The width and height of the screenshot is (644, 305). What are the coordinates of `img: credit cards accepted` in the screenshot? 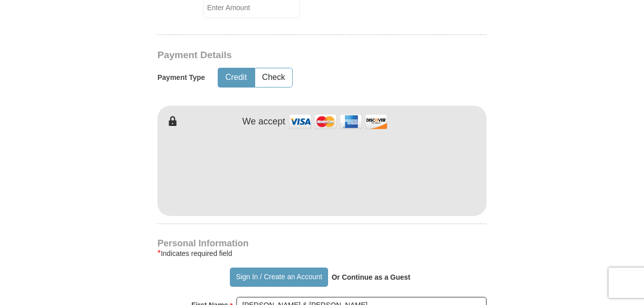 It's located at (338, 121).